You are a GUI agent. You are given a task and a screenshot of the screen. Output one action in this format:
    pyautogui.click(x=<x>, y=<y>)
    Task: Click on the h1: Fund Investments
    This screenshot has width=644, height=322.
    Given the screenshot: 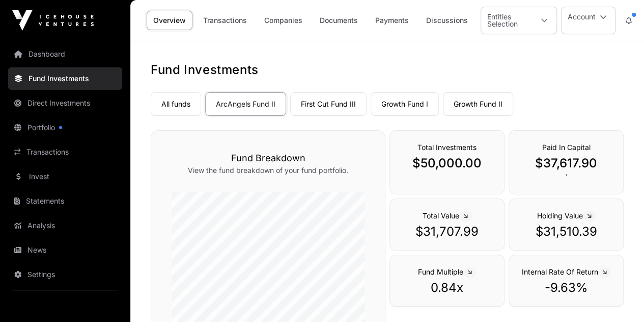 What is the action you would take?
    pyautogui.click(x=387, y=69)
    